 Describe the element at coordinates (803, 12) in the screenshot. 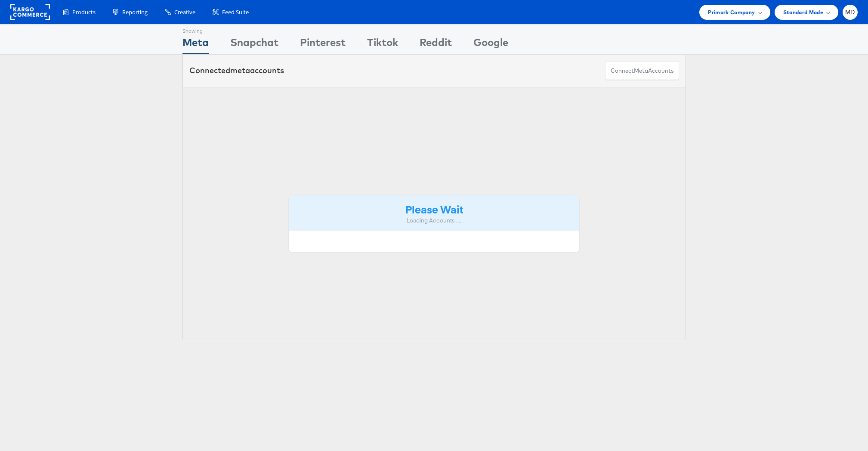

I see `span: Standard Mode` at that location.